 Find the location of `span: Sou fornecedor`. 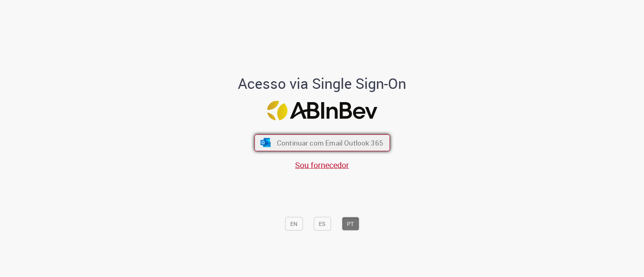

span: Sou fornecedor is located at coordinates (322, 165).